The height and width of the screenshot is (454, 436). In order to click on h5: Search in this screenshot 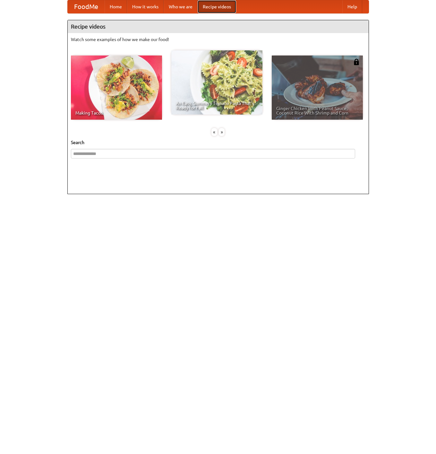, I will do `click(218, 142)`.